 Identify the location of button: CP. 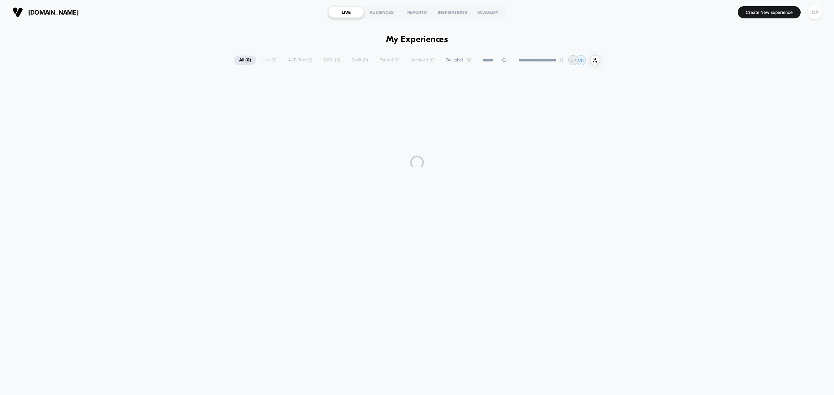
(814, 12).